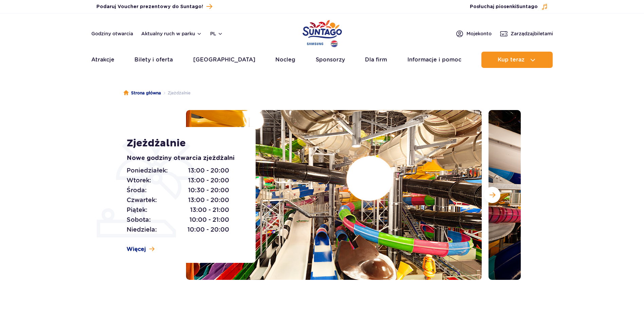  Describe the element at coordinates (216, 34) in the screenshot. I see `button: pl` at that location.